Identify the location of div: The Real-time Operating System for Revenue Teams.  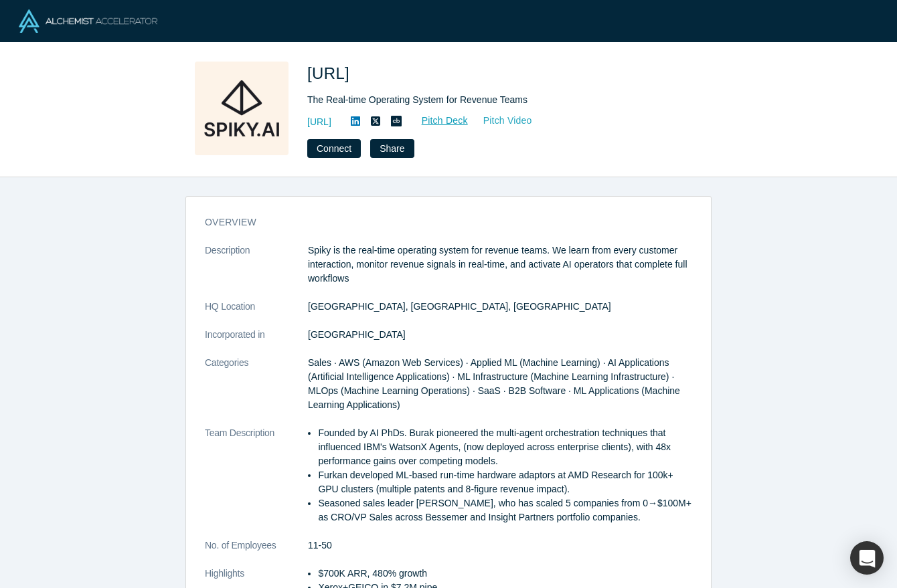
(494, 100).